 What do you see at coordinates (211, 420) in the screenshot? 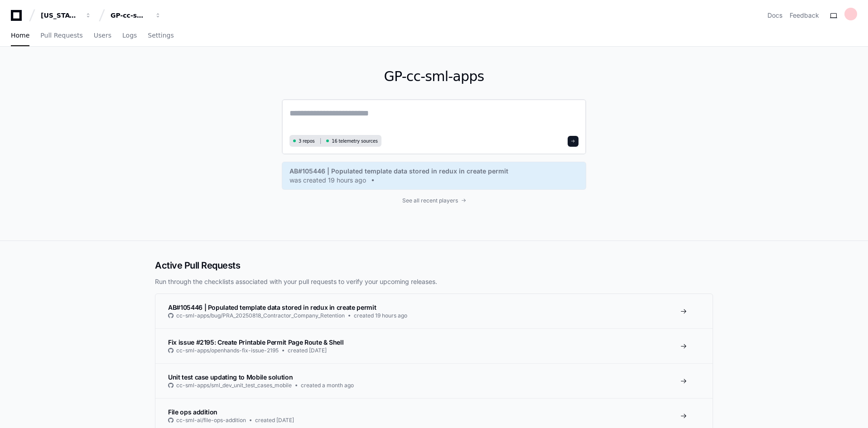
I see `span: cc-sml-ai/file-ops-addition` at bounding box center [211, 420].